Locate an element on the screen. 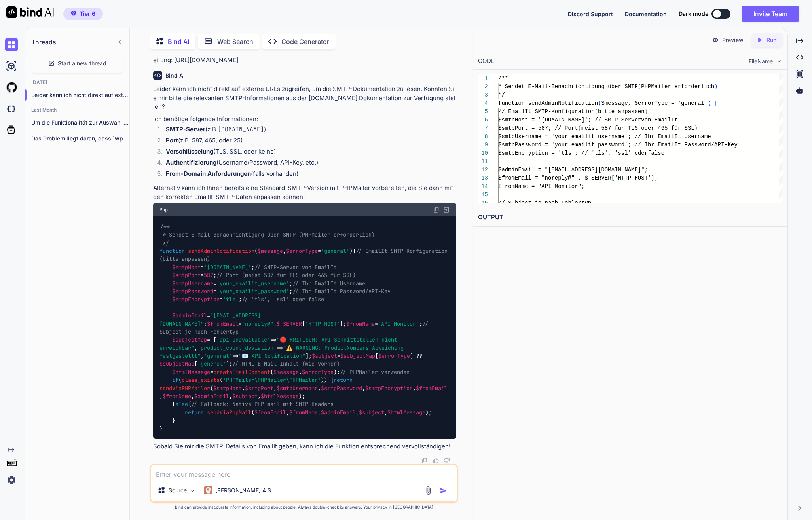  span: class_exists is located at coordinates (201, 381).